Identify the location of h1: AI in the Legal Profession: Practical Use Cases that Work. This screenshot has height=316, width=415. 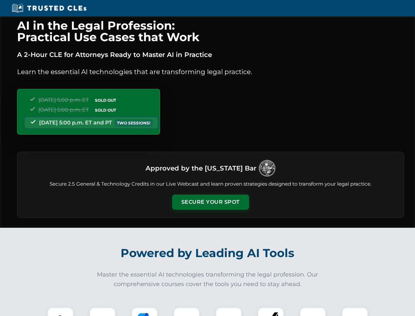
(211, 31).